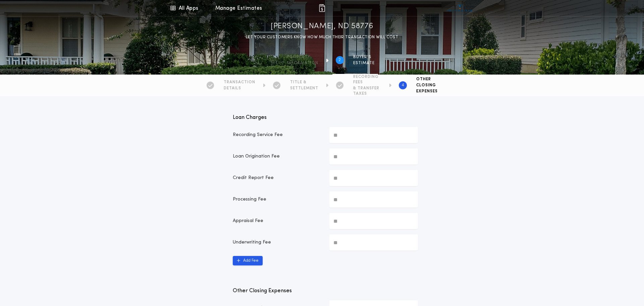 Image resolution: width=644 pixels, height=306 pixels. What do you see at coordinates (427, 91) in the screenshot?
I see `span: EXPENSES` at bounding box center [427, 91].